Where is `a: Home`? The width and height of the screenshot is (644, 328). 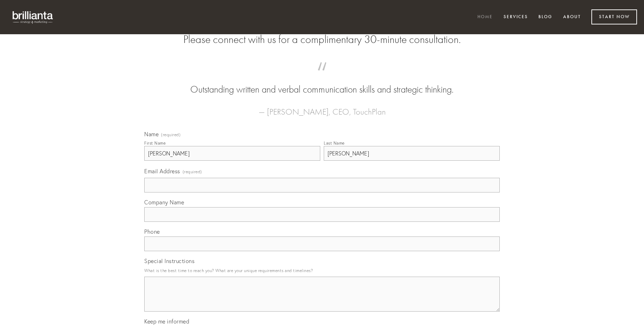
a: Home is located at coordinates (485, 17).